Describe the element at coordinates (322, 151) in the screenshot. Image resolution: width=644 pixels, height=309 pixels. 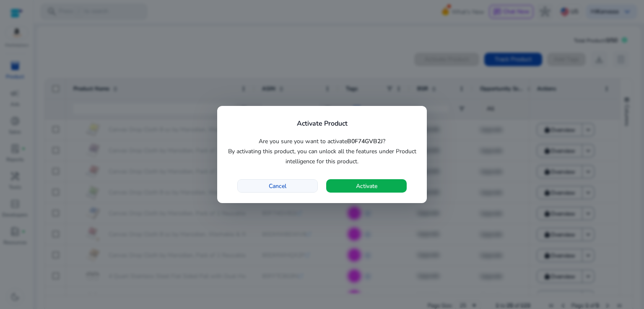
I see `p: Are you sure you want to activate ? By activating this product, you can unlock all the features u...` at that location.